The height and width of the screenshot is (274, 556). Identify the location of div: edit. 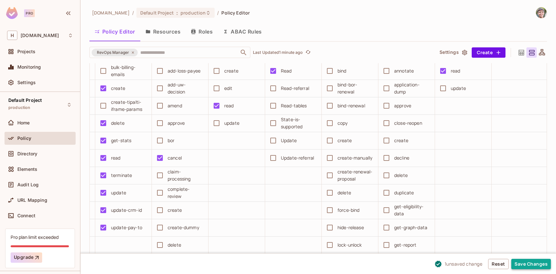
(229, 88).